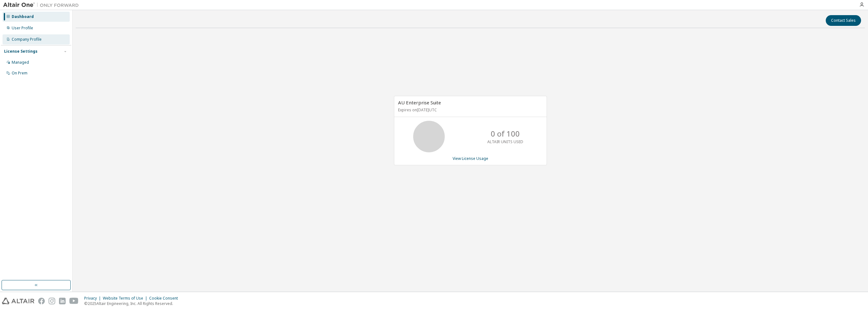 The image size is (868, 310). Describe the element at coordinates (420, 102) in the screenshot. I see `span: AU Enterprise Suite` at that location.